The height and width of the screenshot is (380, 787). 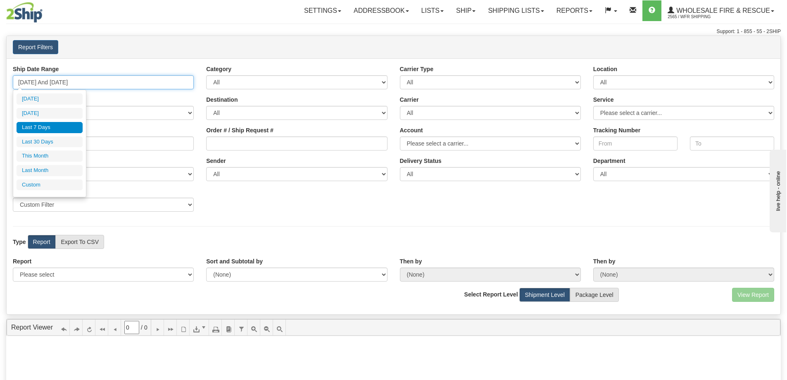 I want to click on label: Carrier, so click(x=410, y=100).